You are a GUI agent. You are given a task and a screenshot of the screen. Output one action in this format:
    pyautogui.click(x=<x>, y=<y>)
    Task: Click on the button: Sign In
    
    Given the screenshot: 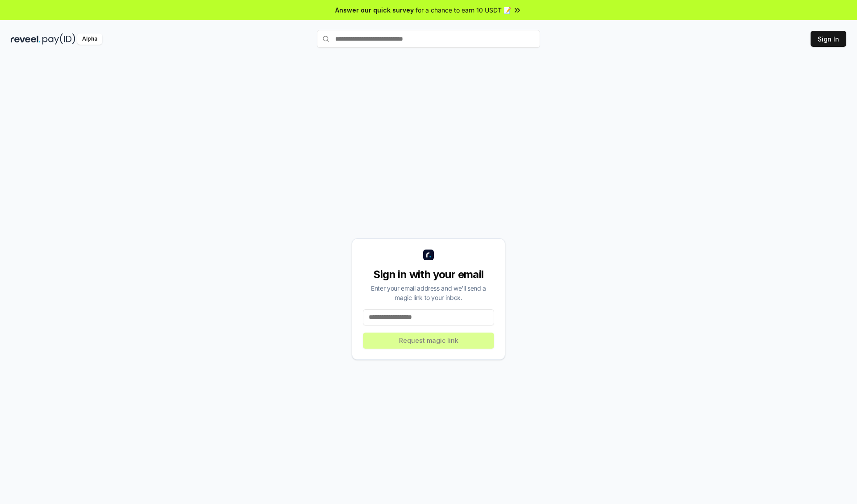 What is the action you would take?
    pyautogui.click(x=828, y=39)
    